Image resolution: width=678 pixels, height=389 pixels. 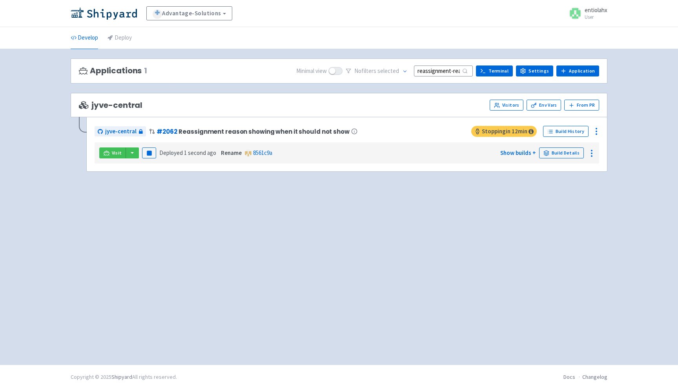 I want to click on a: Visitors, so click(x=507, y=105).